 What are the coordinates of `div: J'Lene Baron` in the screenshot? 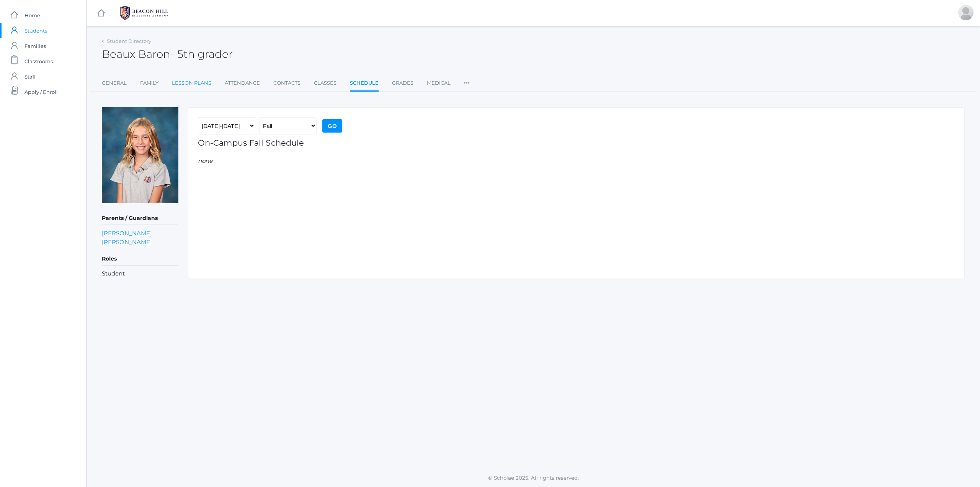 It's located at (966, 13).